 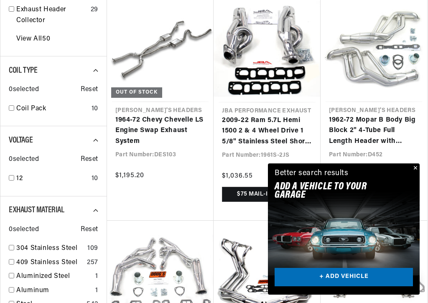 I want to click on span: Voltage, so click(x=20, y=140).